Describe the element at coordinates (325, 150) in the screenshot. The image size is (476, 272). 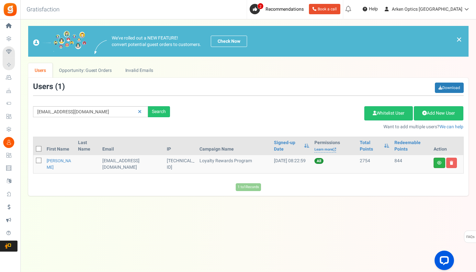
I see `a: Learn more` at that location.